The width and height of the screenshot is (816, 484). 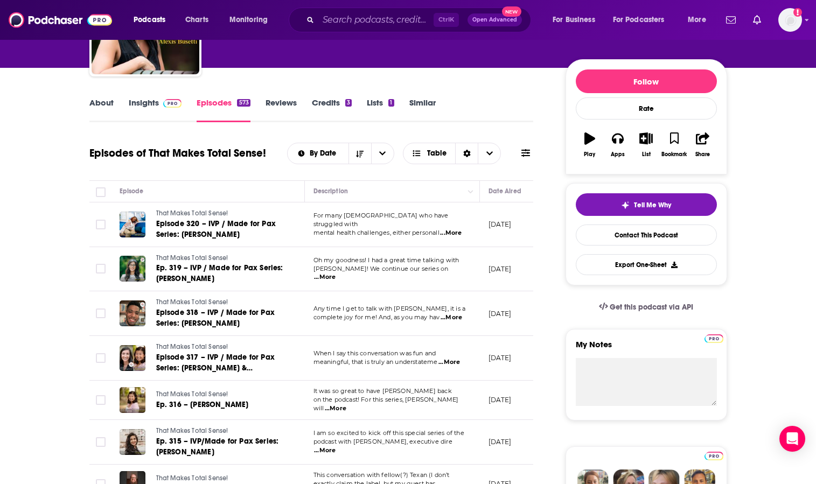 I want to click on span: Oh my goodness! I had a great time talking with, so click(x=386, y=260).